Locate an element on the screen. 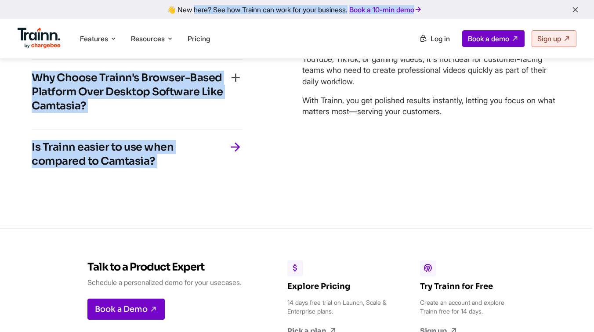  a: Book a demo is located at coordinates (493, 39).